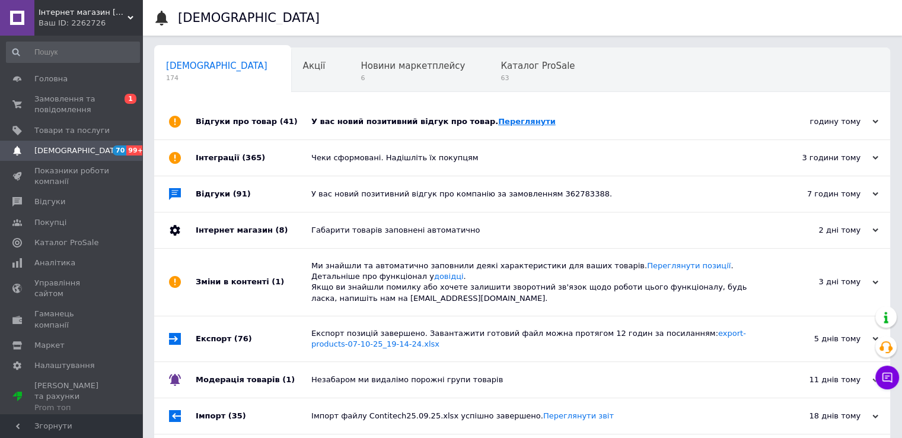 The width and height of the screenshot is (902, 438). I want to click on span: Інтернет магазин Бензоград, so click(83, 12).